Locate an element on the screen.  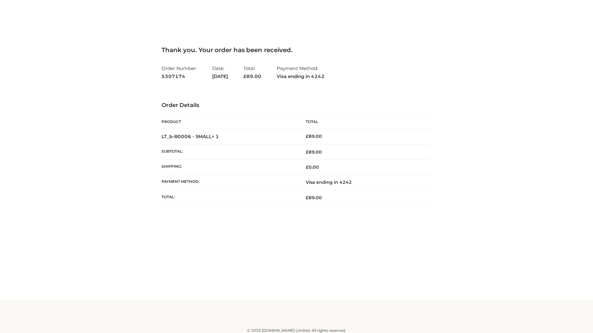
li: Order Number: is located at coordinates (179, 72).